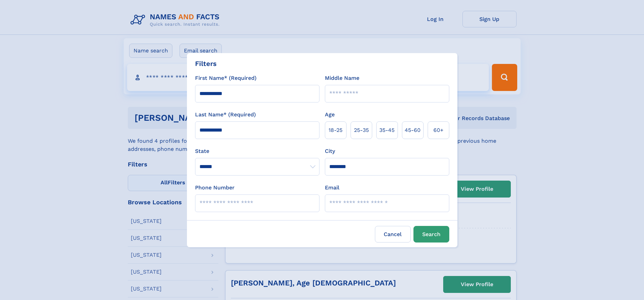 This screenshot has width=644, height=300. Describe the element at coordinates (257, 151) in the screenshot. I see `label: State` at that location.